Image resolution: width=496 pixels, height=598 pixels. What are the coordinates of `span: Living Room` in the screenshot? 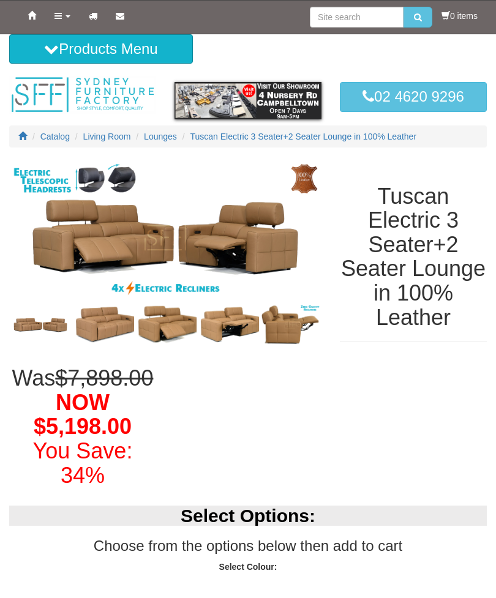 It's located at (107, 137).